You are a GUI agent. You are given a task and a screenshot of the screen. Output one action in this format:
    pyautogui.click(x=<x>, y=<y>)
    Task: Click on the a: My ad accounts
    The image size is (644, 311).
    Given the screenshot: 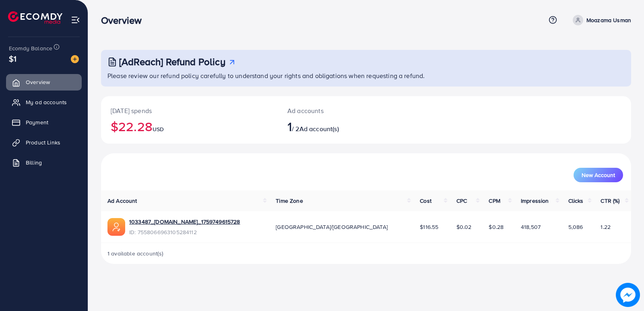 What is the action you would take?
    pyautogui.click(x=44, y=102)
    